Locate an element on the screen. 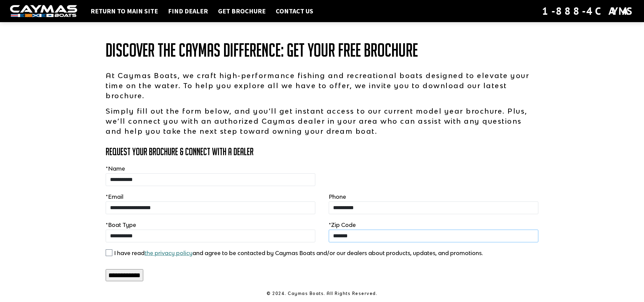 Image resolution: width=644 pixels, height=302 pixels. label: Phone is located at coordinates (337, 197).